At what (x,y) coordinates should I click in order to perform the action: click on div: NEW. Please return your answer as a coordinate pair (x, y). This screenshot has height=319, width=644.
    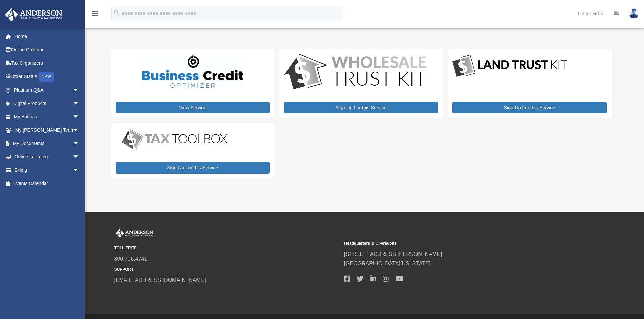
    Looking at the image, I should click on (46, 76).